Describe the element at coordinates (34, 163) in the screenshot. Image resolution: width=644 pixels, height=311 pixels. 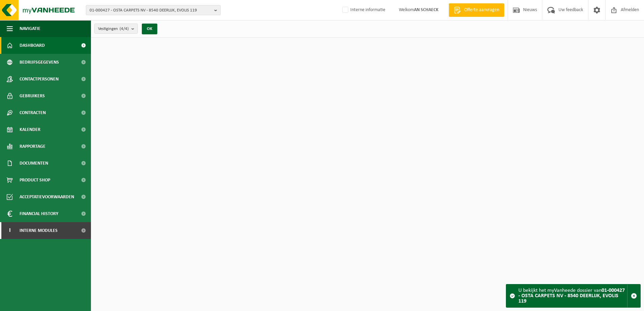
I see `span: Documenten` at that location.